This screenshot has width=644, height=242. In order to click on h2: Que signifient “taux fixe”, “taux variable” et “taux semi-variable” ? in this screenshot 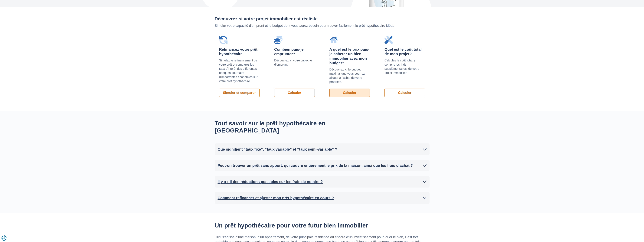, I will do `click(277, 149)`.